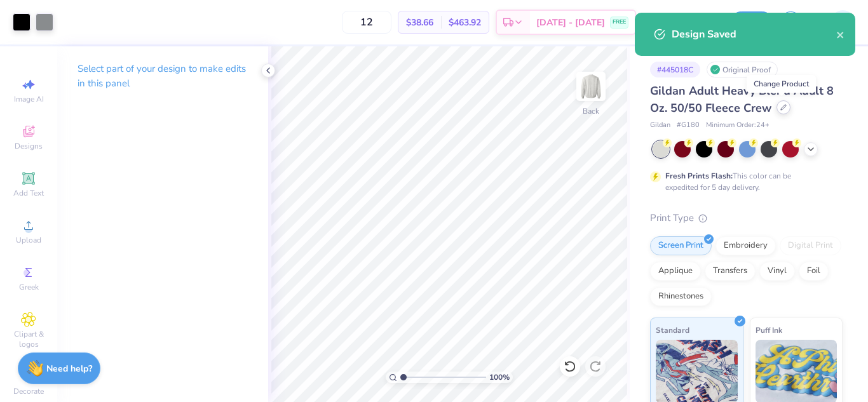 Image resolution: width=868 pixels, height=402 pixels. What do you see at coordinates (768, 330) in the screenshot?
I see `span: Puff Ink` at bounding box center [768, 330].